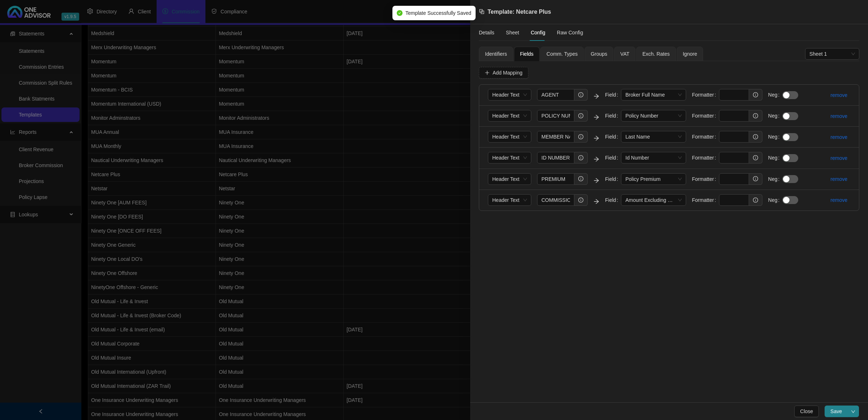 This screenshot has width=868, height=420. What do you see at coordinates (836, 412) in the screenshot?
I see `span: Save` at bounding box center [836, 412].